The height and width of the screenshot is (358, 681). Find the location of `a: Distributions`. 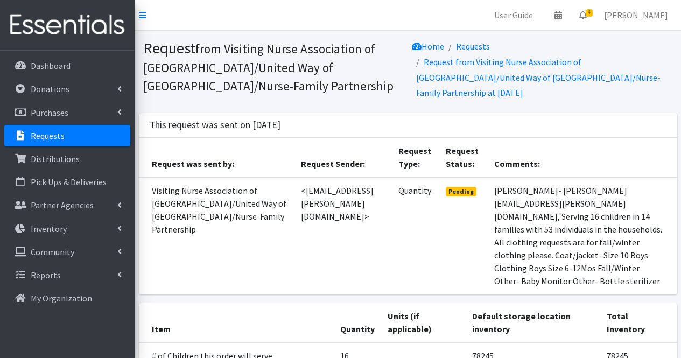

a: Distributions is located at coordinates (67, 159).